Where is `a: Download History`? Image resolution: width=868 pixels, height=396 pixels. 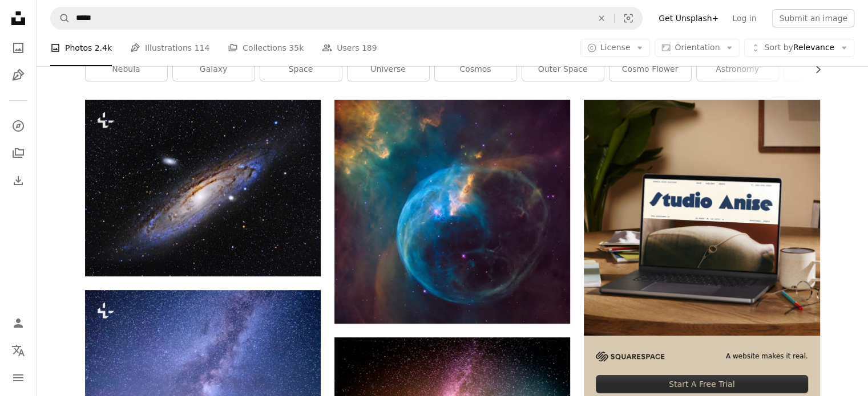 a: Download History is located at coordinates (18, 181).